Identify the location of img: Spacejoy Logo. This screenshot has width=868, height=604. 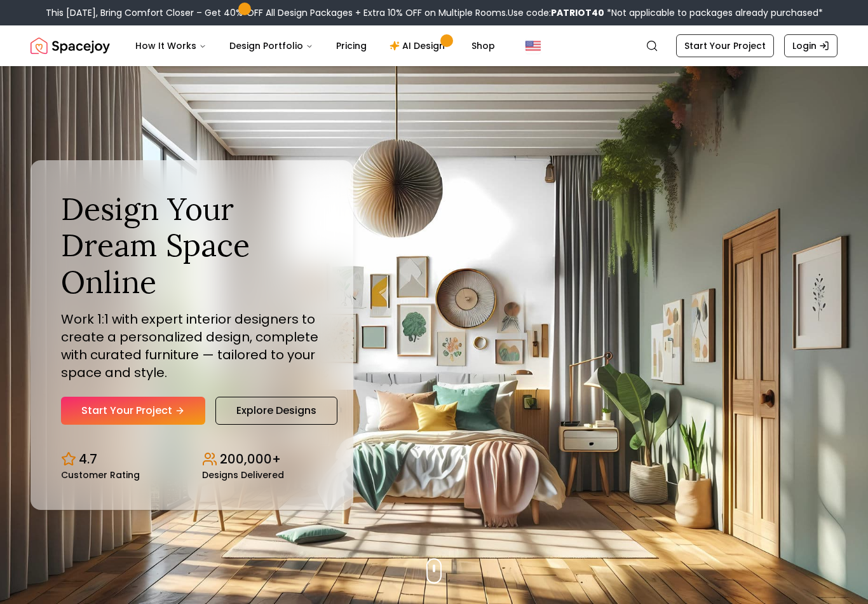
(70, 46).